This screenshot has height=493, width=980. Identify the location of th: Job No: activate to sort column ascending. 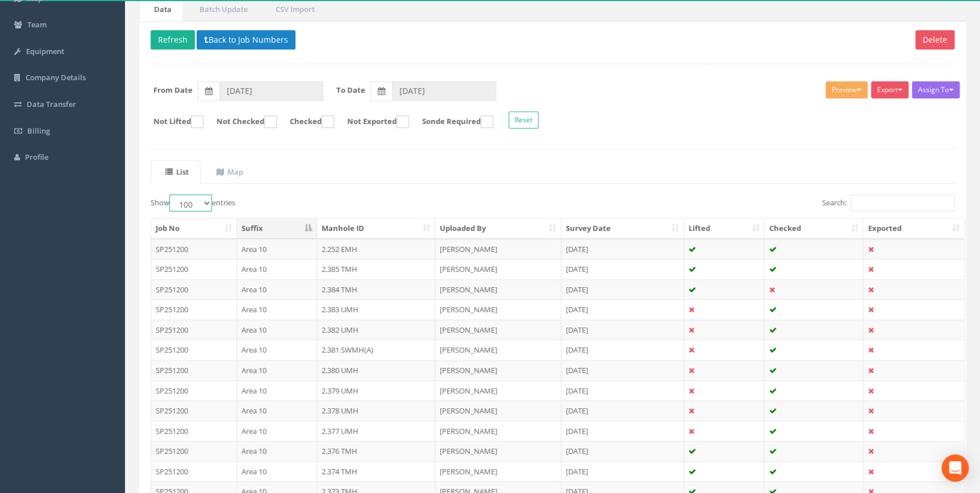
(194, 229).